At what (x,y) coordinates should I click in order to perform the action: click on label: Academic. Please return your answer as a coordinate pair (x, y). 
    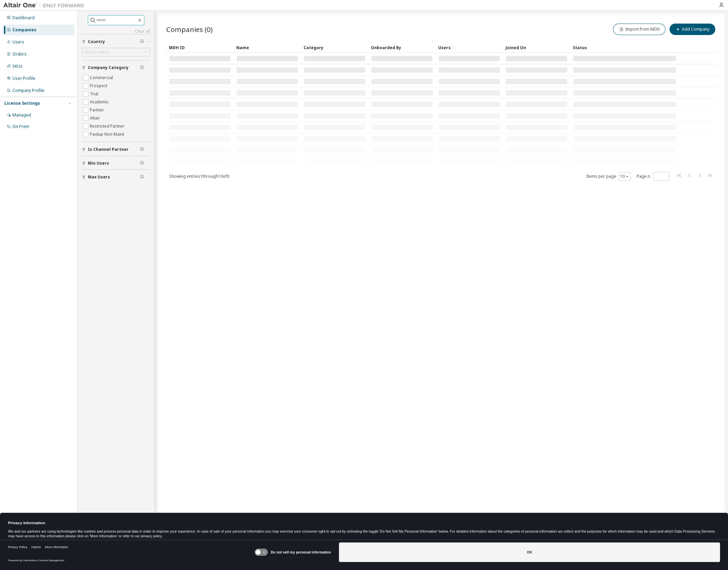
    Looking at the image, I should click on (100, 102).